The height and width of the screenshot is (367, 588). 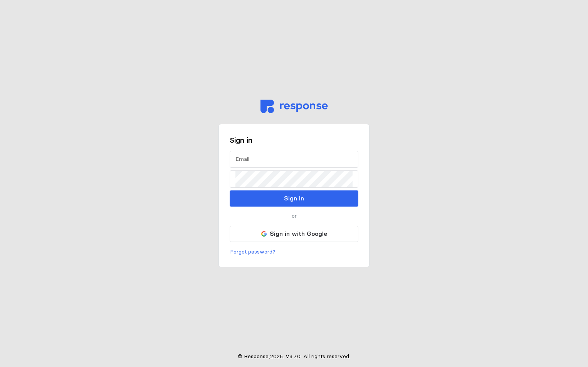 What do you see at coordinates (294, 198) in the screenshot?
I see `p: Sign In` at bounding box center [294, 198].